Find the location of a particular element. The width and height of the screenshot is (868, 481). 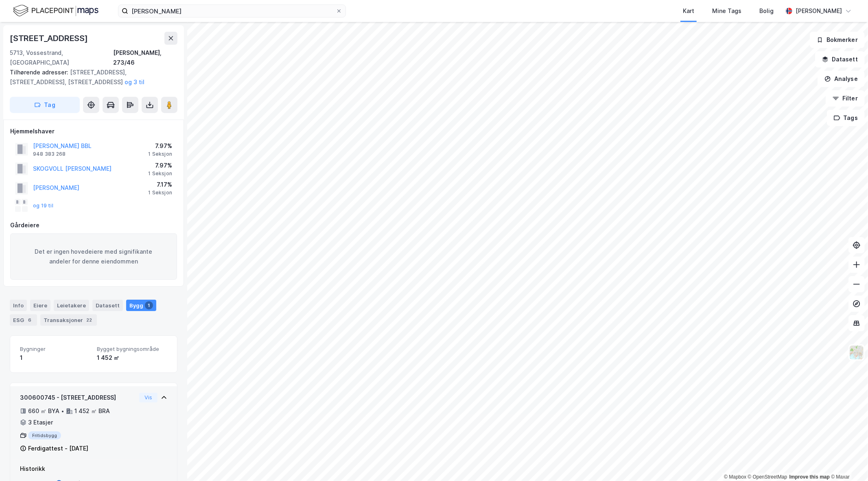

div: 948 383 268 is located at coordinates (49, 154).